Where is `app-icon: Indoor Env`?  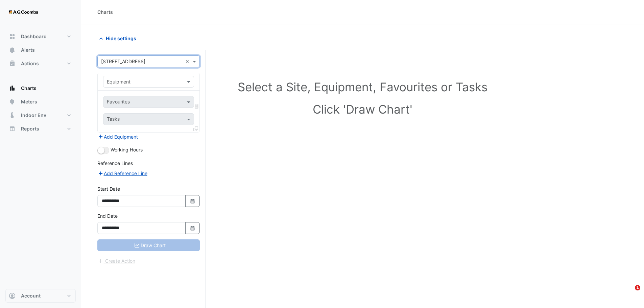 app-icon: Indoor Env is located at coordinates (12, 115).